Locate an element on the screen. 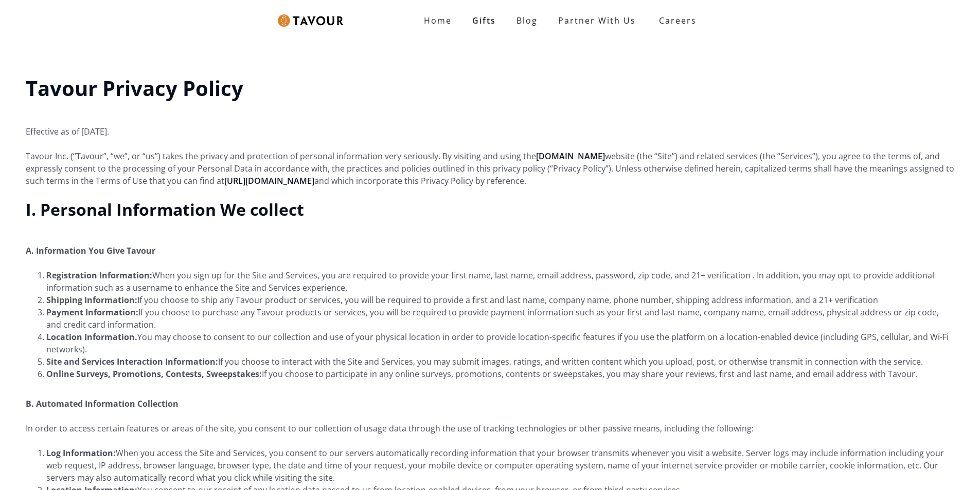 The height and width of the screenshot is (490, 980). a: Careers is located at coordinates (675, 20).